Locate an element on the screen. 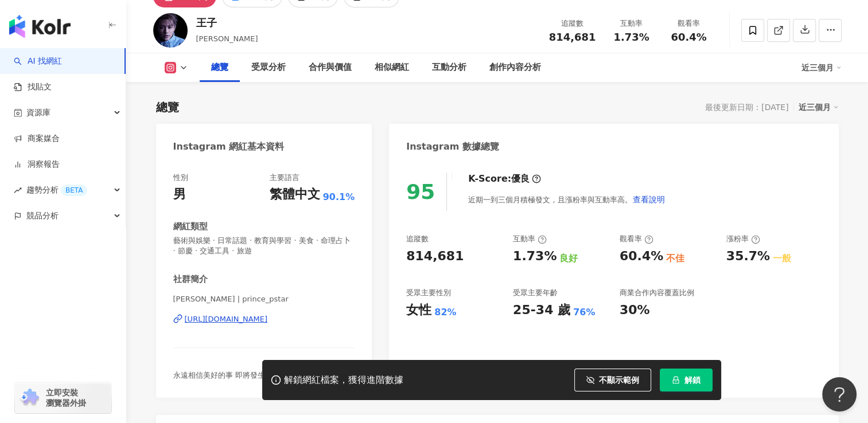 Image resolution: width=868 pixels, height=423 pixels. button: 查看說明 is located at coordinates (649, 199).